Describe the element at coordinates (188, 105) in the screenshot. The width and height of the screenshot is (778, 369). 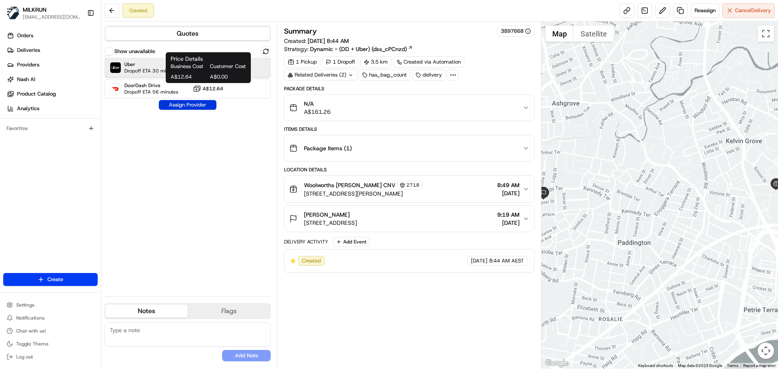
I see `button: Assign Provider` at that location.